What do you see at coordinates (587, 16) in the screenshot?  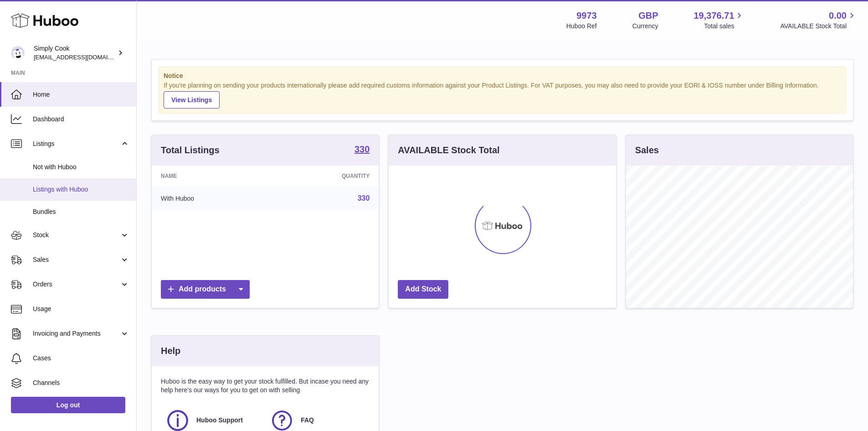 I see `strong: 9973` at bounding box center [587, 16].